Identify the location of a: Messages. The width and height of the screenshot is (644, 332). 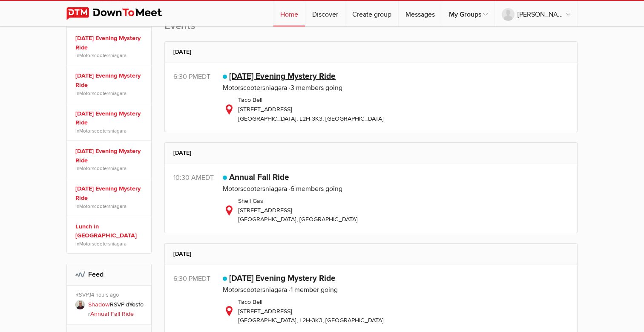
(420, 14).